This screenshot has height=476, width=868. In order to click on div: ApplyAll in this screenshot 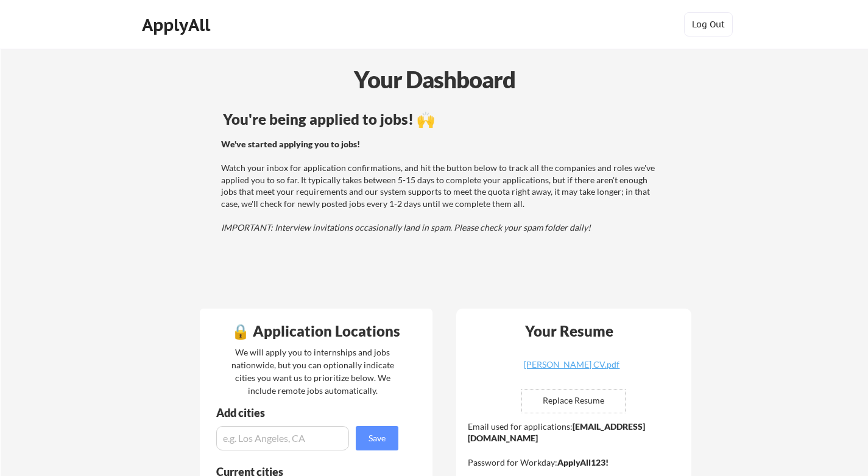, I will do `click(178, 25)`.